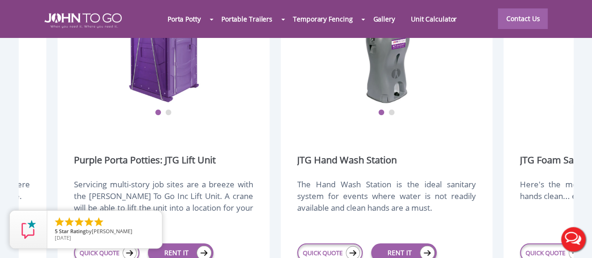 This screenshot has width=592, height=258. Describe the element at coordinates (83, 21) in the screenshot. I see `img: JOHN to go` at that location.